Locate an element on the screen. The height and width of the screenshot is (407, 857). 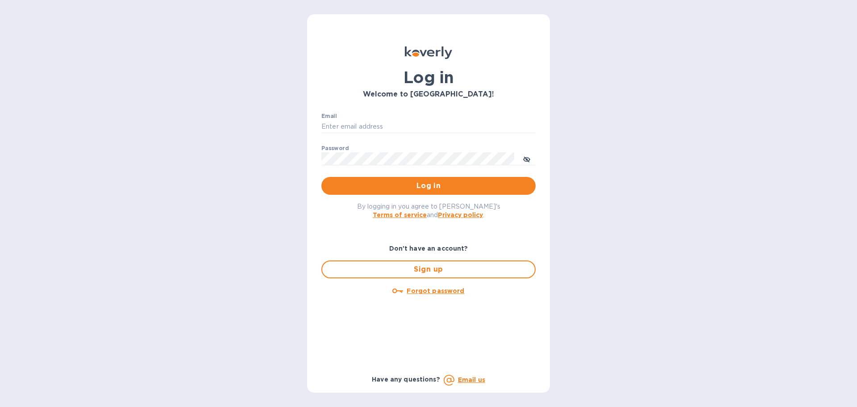
b: Terms of service is located at coordinates (400, 215).